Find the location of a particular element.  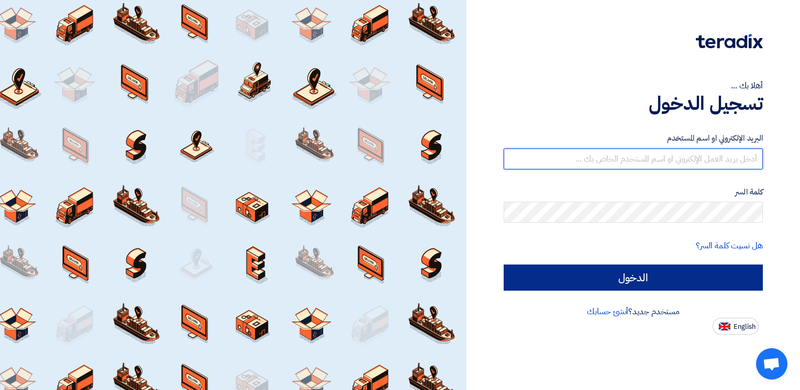

div: Open chat is located at coordinates (771, 364).